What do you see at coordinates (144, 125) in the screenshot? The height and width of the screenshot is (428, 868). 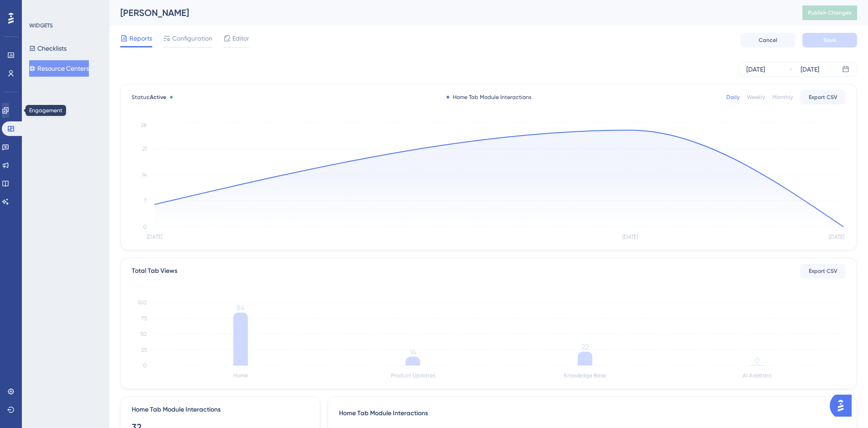 I see `tspan: 28` at bounding box center [144, 125].